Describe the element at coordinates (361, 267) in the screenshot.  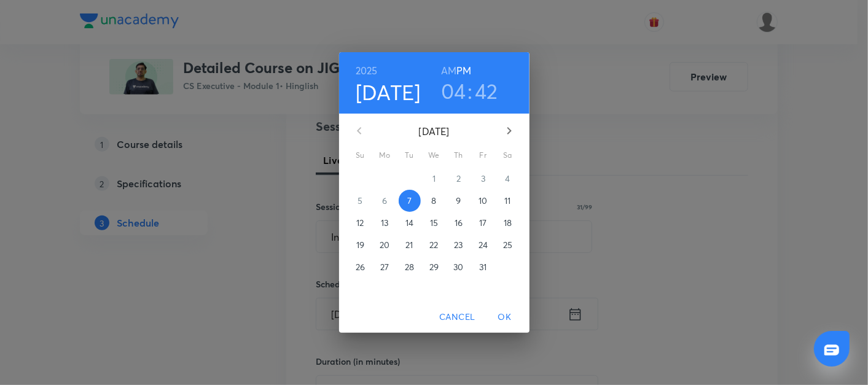
I see `button: 26` at that location.